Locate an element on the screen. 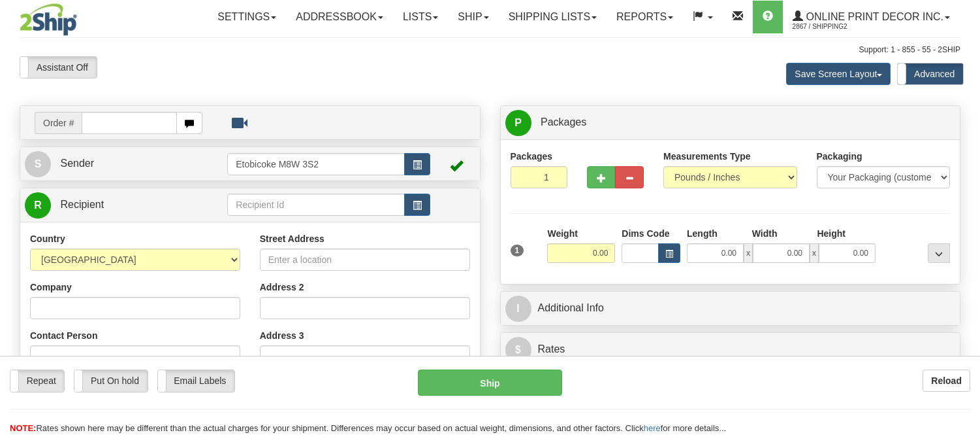 This screenshot has width=980, height=435. span: S is located at coordinates (38, 164).